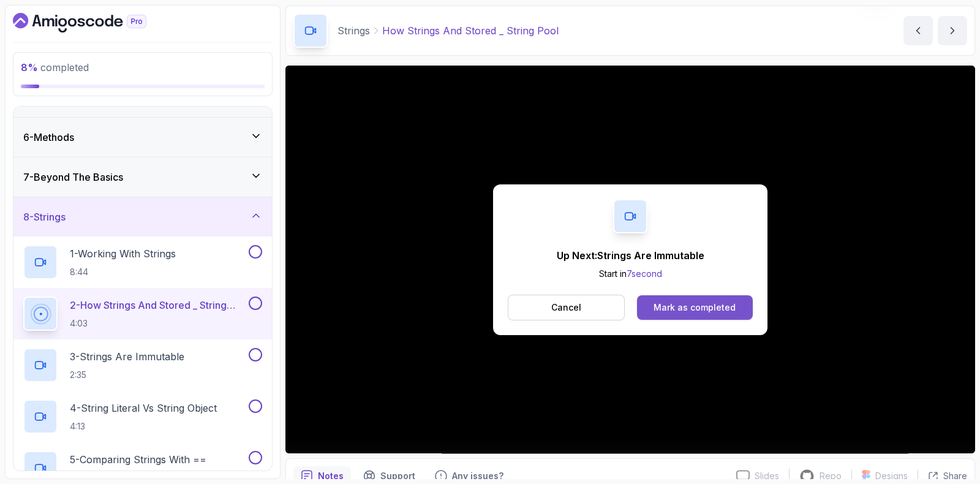 This screenshot has width=980, height=484. I want to click on p: 4 - String Literal Vs String Object, so click(143, 408).